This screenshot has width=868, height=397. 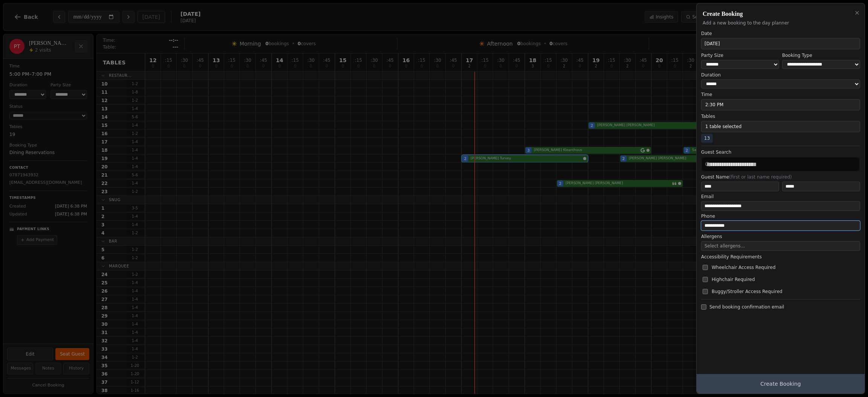 What do you see at coordinates (780, 257) in the screenshot?
I see `label: Accessibility Requirements` at bounding box center [780, 257].